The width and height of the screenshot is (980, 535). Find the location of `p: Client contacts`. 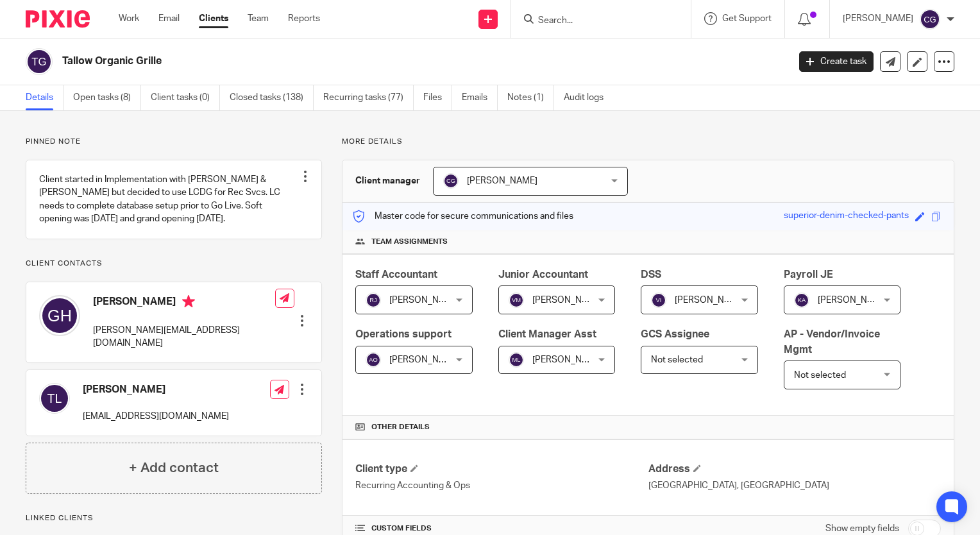

p: Client contacts is located at coordinates (174, 264).